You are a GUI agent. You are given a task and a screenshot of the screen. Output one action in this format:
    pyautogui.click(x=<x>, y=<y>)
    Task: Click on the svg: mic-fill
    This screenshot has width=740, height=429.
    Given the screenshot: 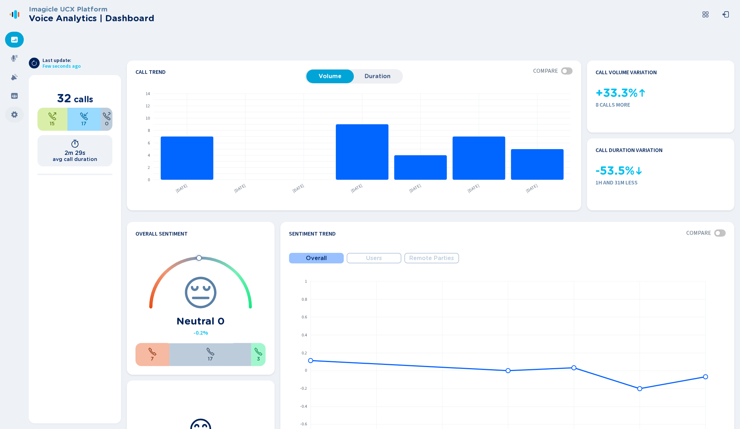 What is the action you would take?
    pyautogui.click(x=14, y=58)
    